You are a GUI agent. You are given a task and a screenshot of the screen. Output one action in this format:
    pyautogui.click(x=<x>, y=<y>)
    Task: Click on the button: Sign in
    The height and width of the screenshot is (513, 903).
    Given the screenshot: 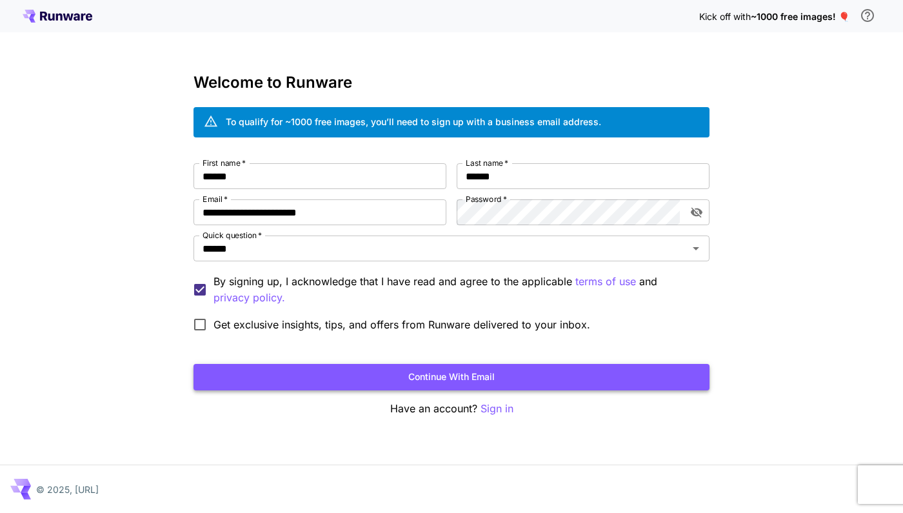 What is the action you would take?
    pyautogui.click(x=497, y=408)
    